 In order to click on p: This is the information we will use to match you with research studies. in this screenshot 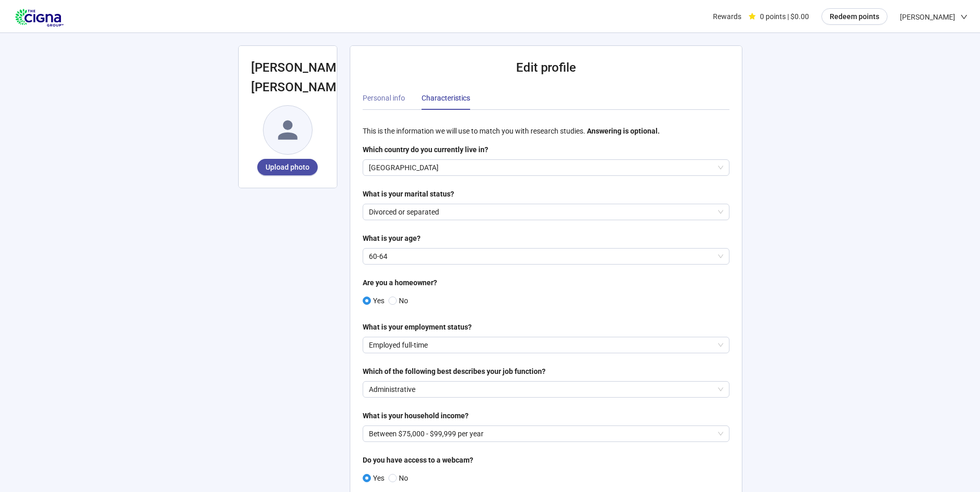, I will do `click(546, 131)`.